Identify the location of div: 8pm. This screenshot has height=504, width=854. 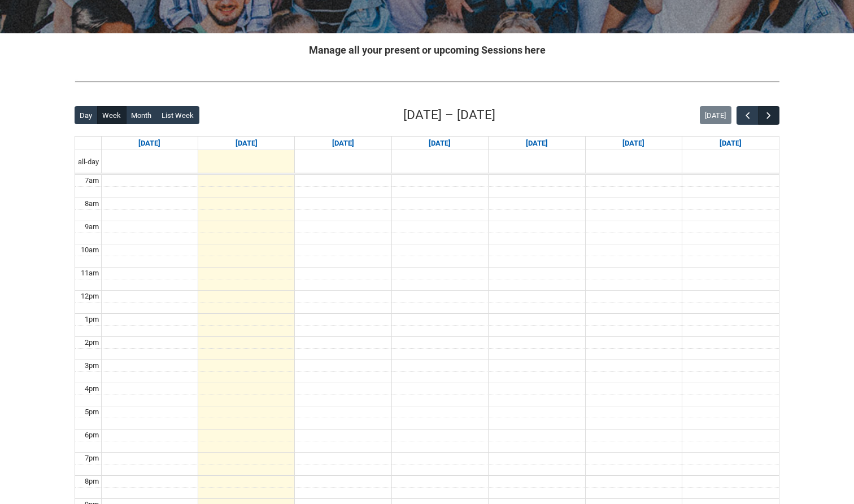
(91, 482).